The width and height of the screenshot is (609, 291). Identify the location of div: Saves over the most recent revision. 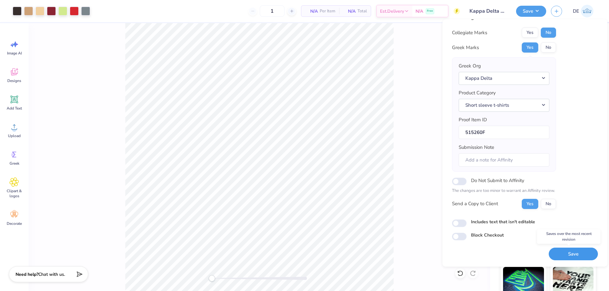
(569, 237).